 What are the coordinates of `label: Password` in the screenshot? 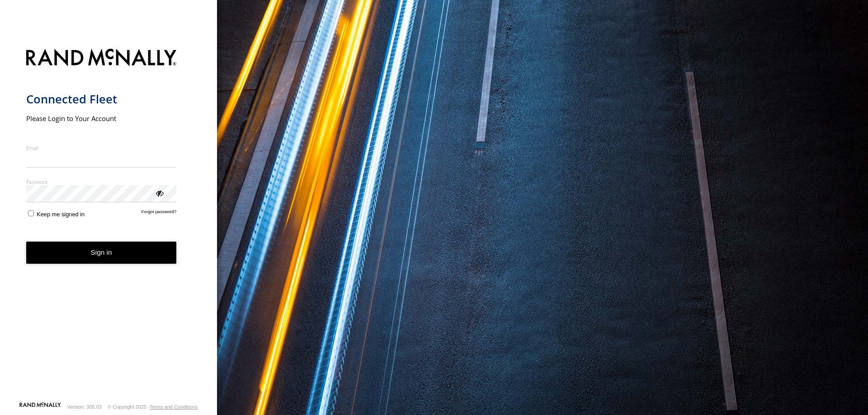 It's located at (101, 182).